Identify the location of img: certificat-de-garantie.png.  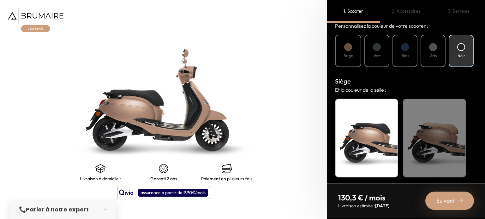
(163, 169).